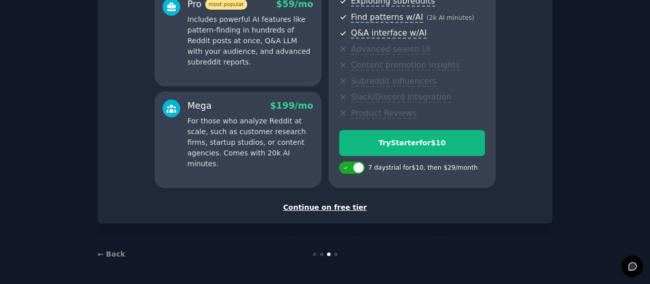 This screenshot has height=284, width=650. Describe the element at coordinates (325, 207) in the screenshot. I see `div: Continue on free tier` at that location.